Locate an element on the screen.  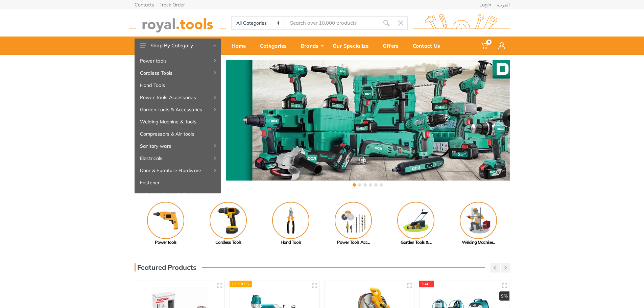
a: Welding Machine & Tools is located at coordinates (178, 122).